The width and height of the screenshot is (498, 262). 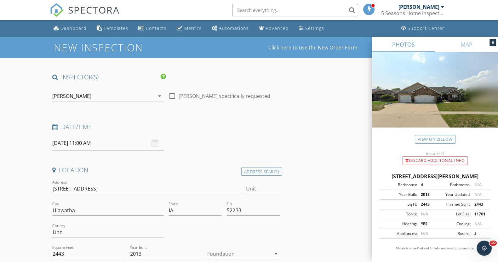 I want to click on img: streetview, so click(x=435, y=97).